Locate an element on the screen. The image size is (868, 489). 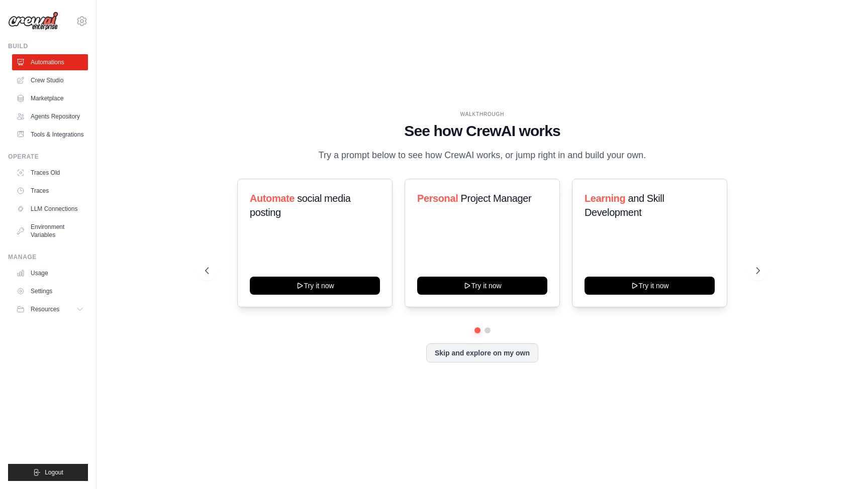
a: Traces is located at coordinates (49, 191).